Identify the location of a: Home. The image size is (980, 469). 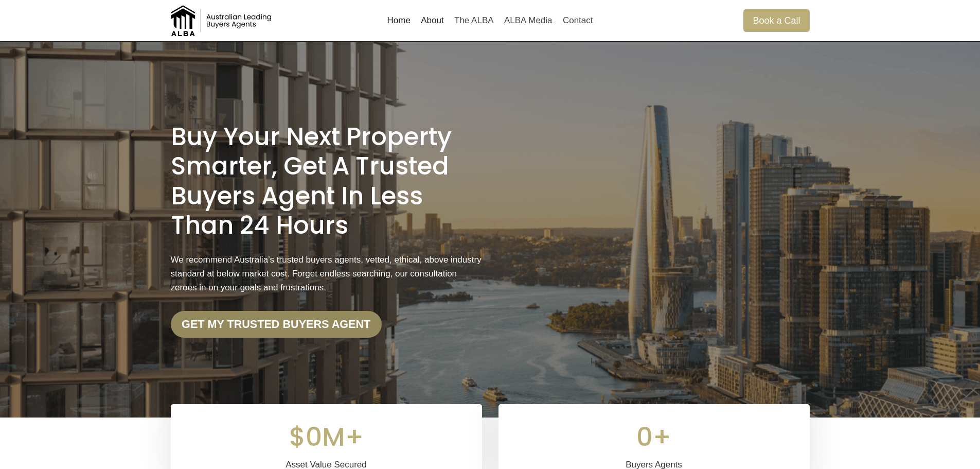
(399, 21).